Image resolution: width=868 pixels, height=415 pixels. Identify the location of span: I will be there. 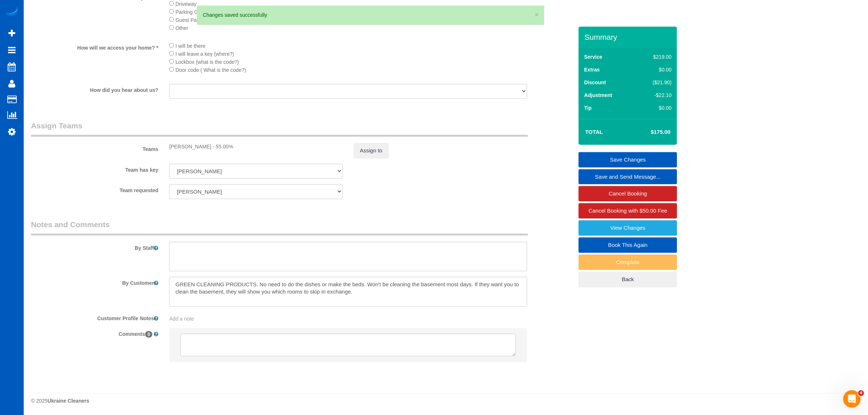
(190, 46).